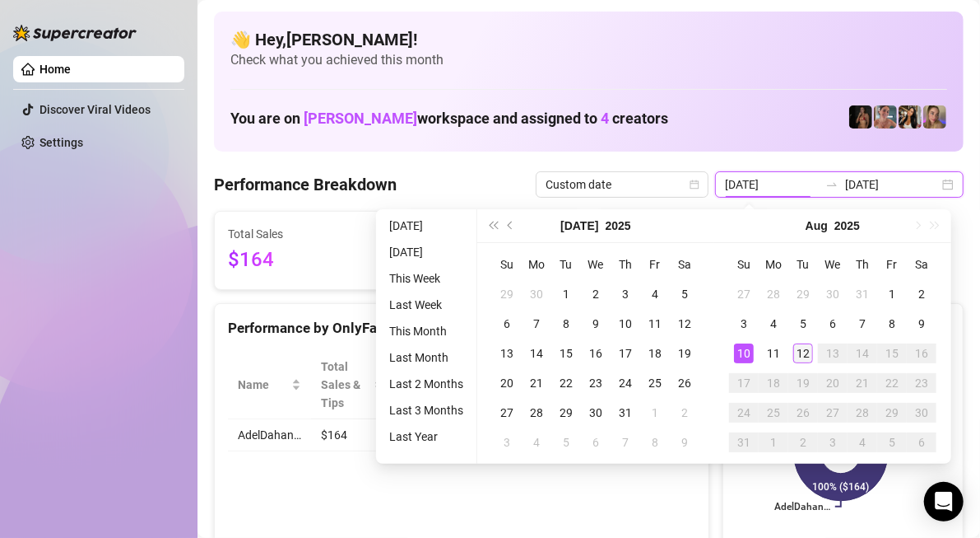 The width and height of the screenshot is (980, 538). What do you see at coordinates (507, 353) in the screenshot?
I see `td: 2025-07-13` at bounding box center [507, 353].